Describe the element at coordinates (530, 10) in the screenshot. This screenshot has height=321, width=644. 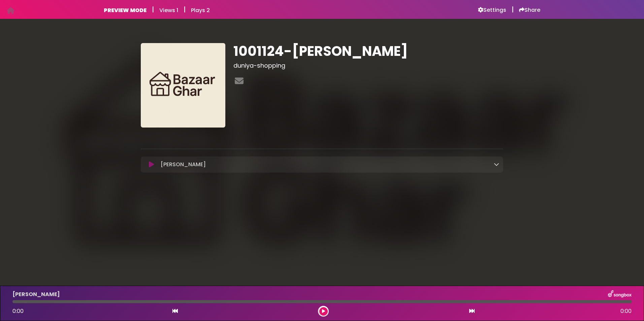
I see `a: Share` at that location.